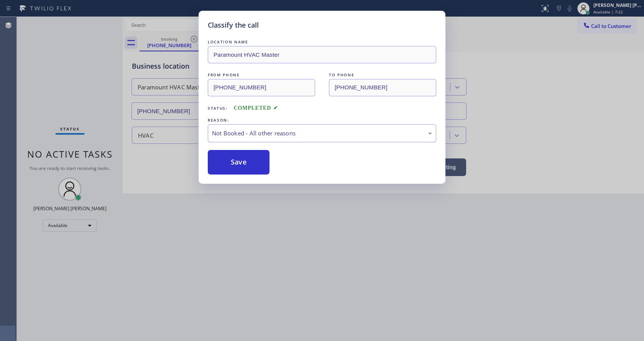 This screenshot has height=341, width=644. What do you see at coordinates (262, 74) in the screenshot?
I see `div: FROM PHONE` at bounding box center [262, 74].